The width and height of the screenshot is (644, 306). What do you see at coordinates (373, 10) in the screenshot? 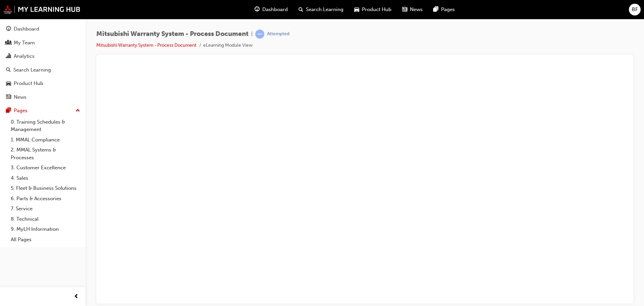
I see `a: car-iconProduct Hub` at bounding box center [373, 10].